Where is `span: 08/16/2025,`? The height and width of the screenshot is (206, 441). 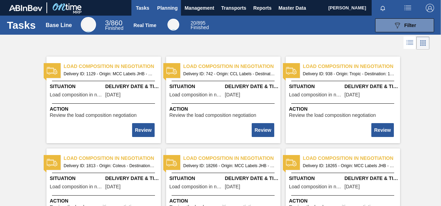
span: 08/16/2025, is located at coordinates (352, 187).